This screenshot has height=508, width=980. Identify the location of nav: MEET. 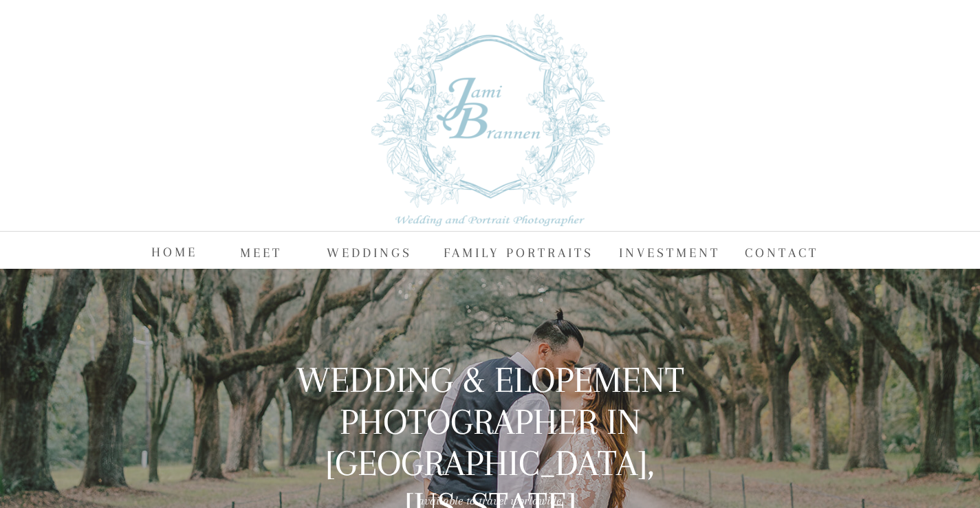
(262, 252).